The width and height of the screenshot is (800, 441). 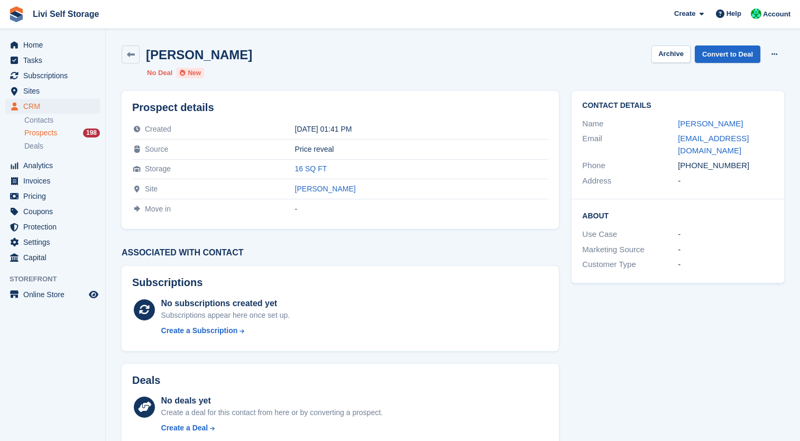 I want to click on div: Create a Subscription, so click(x=199, y=331).